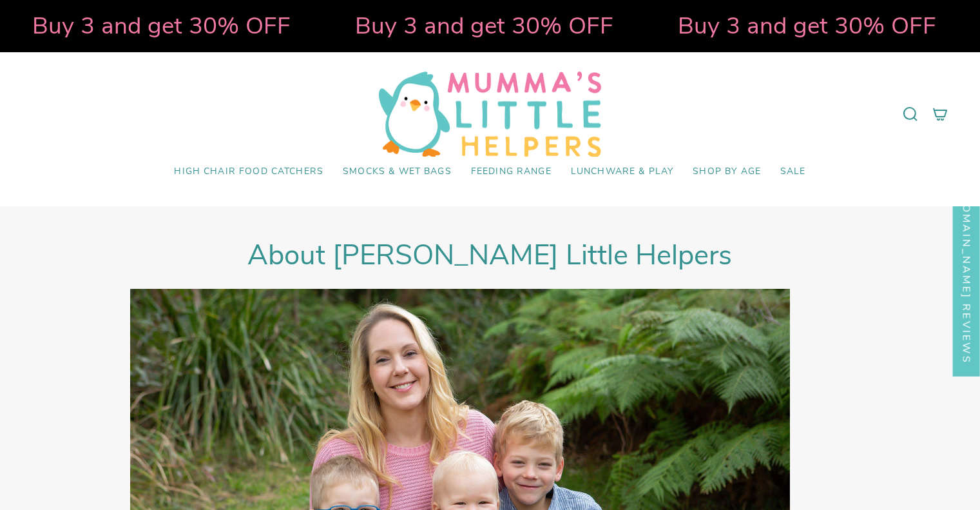  Describe the element at coordinates (249, 171) in the screenshot. I see `span: High Chair Food Catchers` at that location.